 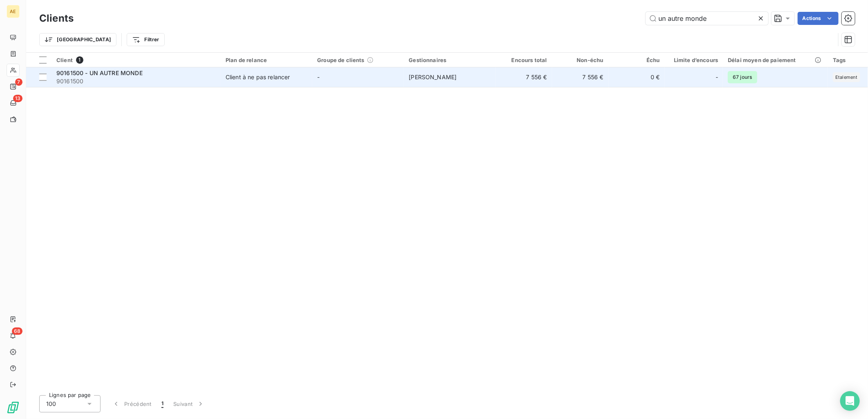 What do you see at coordinates (524, 60) in the screenshot?
I see `div: Encours total` at bounding box center [524, 60].